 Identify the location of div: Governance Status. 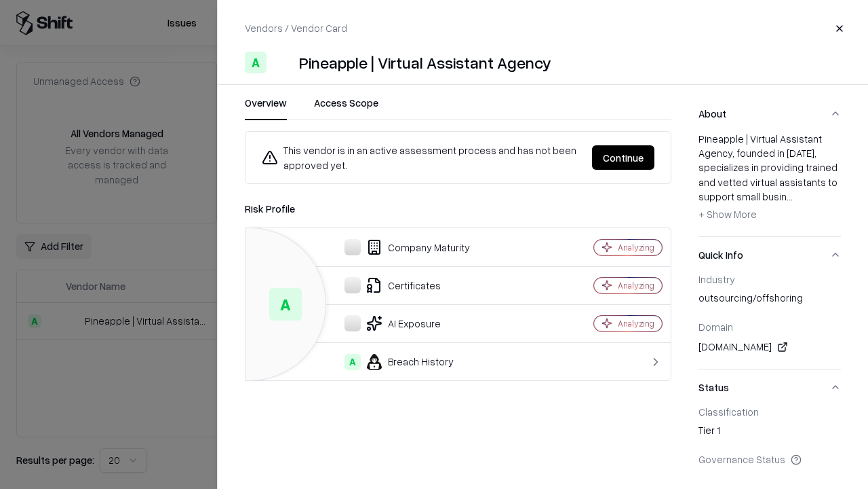
(769, 458).